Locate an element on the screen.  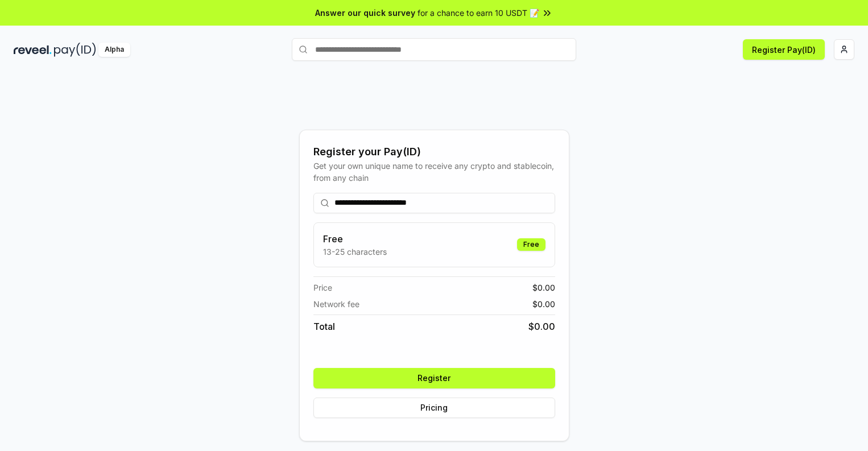
span: Network fee is located at coordinates (336, 304).